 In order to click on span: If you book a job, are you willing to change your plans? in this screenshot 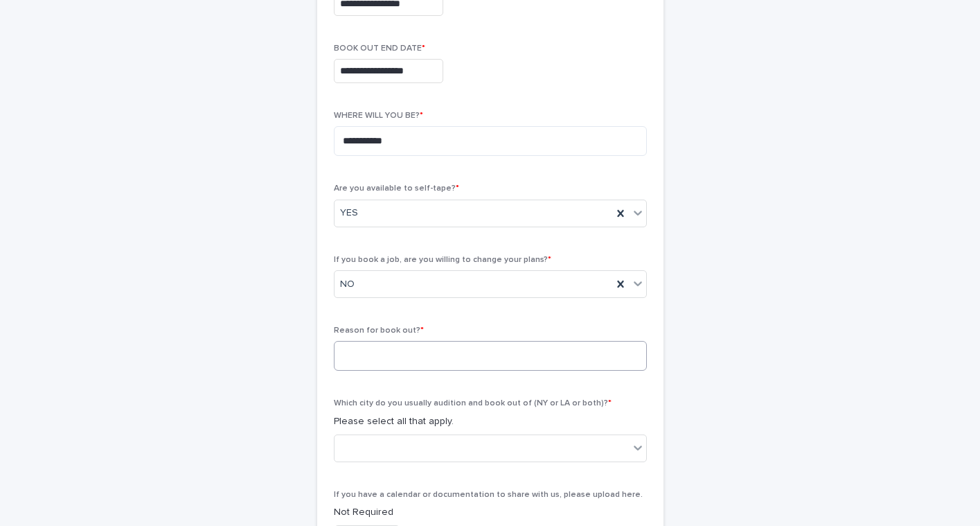, I will do `click(442, 260)`.